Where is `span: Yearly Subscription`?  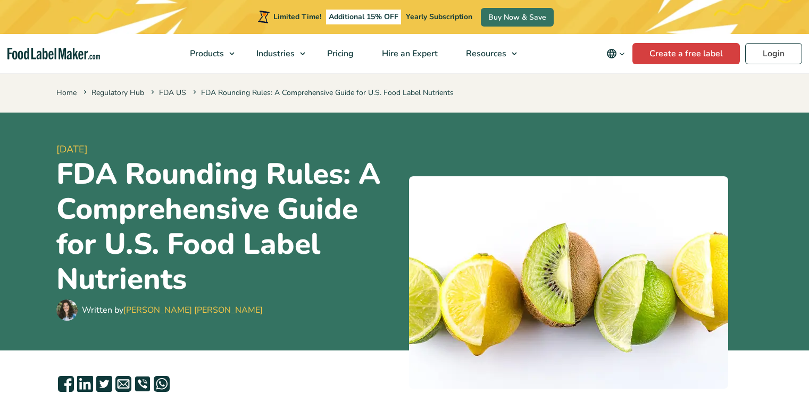 span: Yearly Subscription is located at coordinates (439, 16).